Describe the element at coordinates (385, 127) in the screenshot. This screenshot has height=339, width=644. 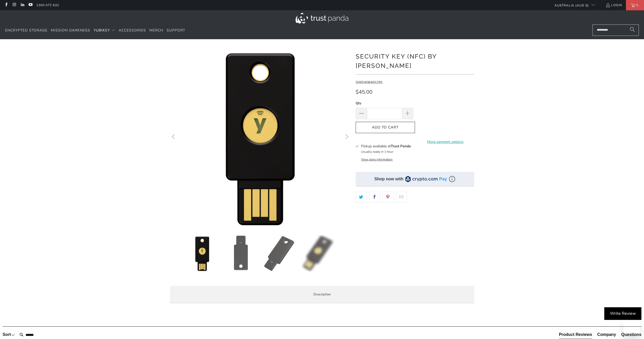
I see `button: Add to Cart` at that location.